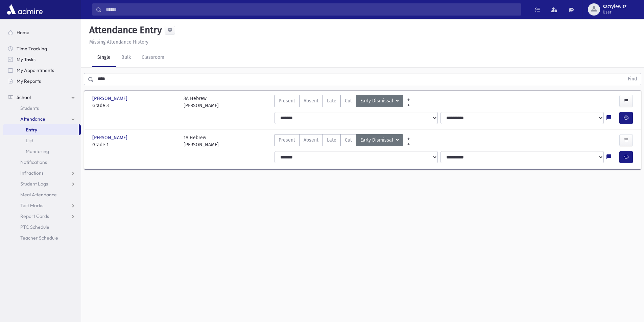 This screenshot has width=644, height=322. I want to click on span: Time Tracking, so click(32, 48).